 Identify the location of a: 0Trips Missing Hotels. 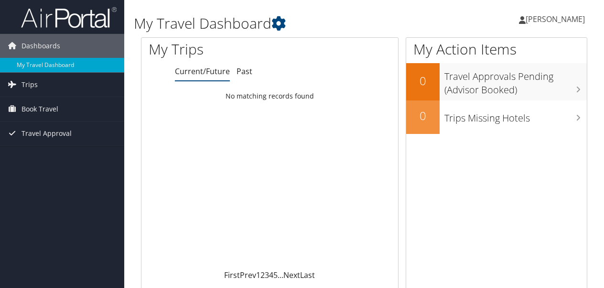
(497, 117).